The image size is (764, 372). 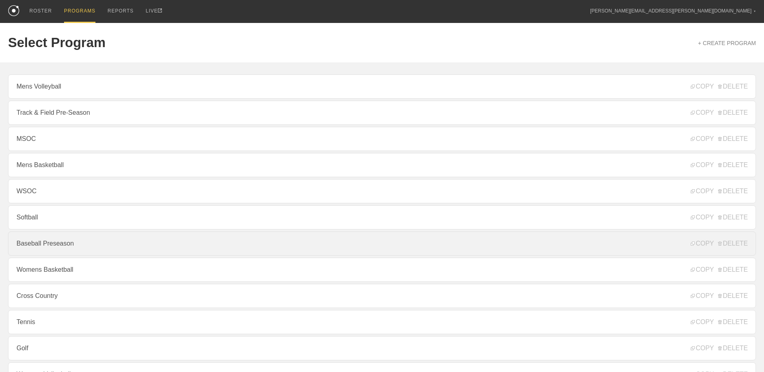 I want to click on a: Golf, so click(x=382, y=349).